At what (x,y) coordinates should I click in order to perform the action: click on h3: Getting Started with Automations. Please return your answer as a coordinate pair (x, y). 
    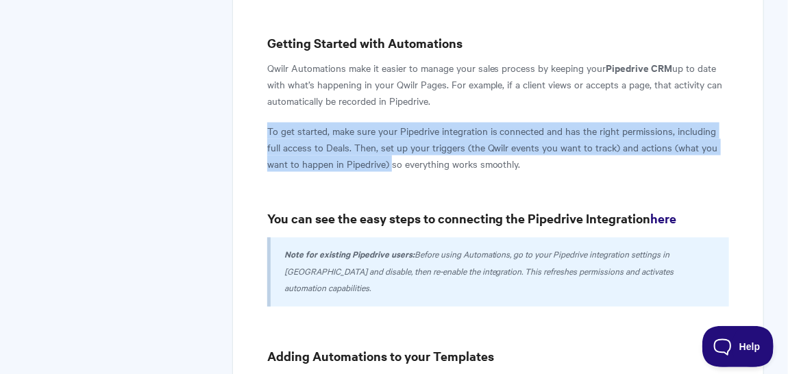
    Looking at the image, I should click on (498, 43).